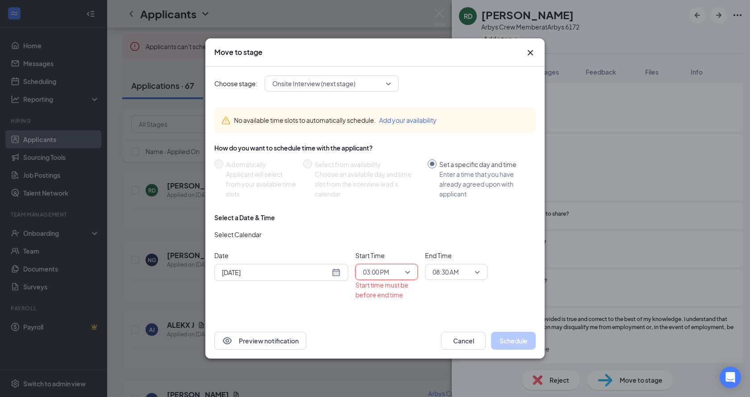  I want to click on span: End Time, so click(456, 255).